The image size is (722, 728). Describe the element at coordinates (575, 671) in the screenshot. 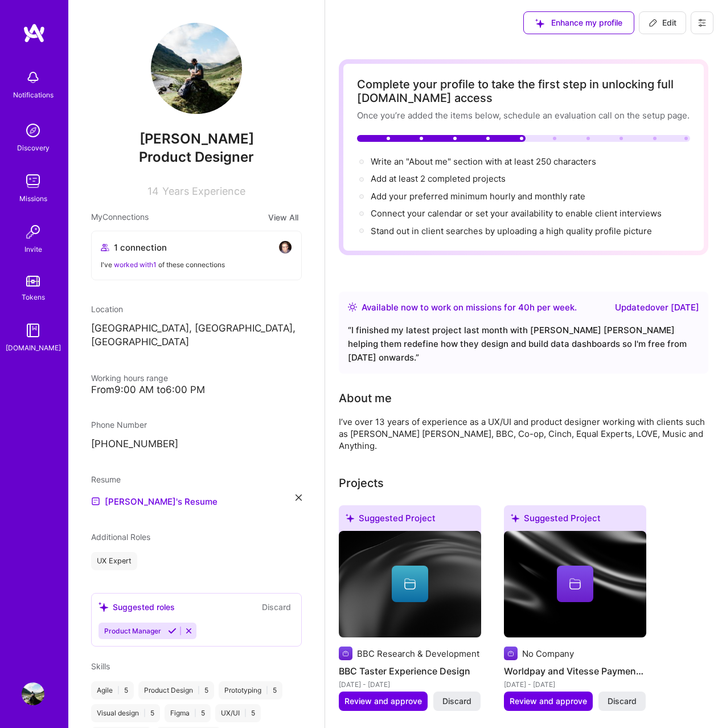

I see `h4: Worldpay and Vitesse Payment Solutions Design` at that location.